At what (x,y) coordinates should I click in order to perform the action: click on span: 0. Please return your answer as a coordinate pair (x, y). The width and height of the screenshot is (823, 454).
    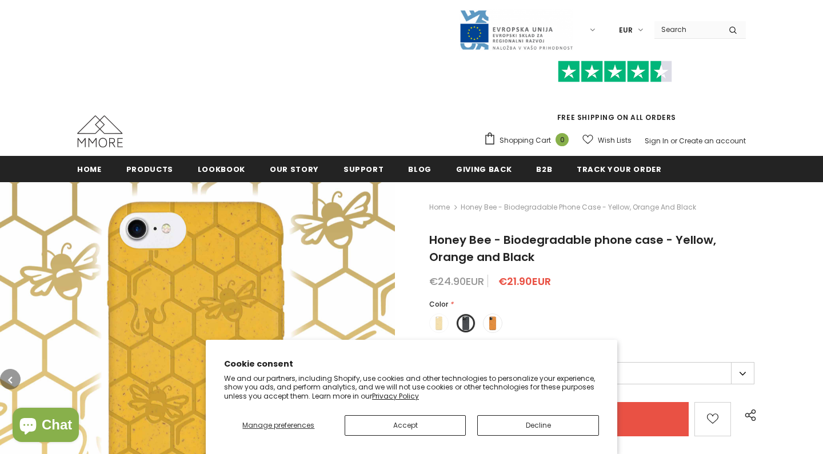
    Looking at the image, I should click on (562, 139).